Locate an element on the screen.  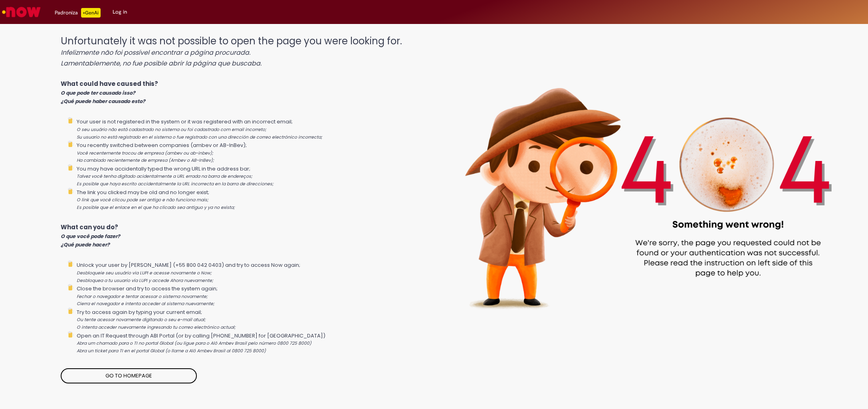
i: Ou tente acessar novamente digitando o seu e-mail atual; is located at coordinates (141, 320).